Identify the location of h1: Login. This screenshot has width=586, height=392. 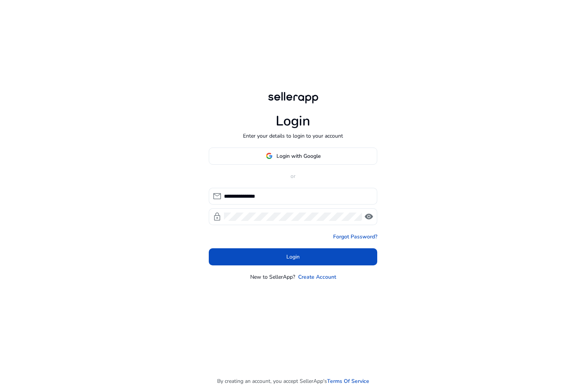
(293, 121).